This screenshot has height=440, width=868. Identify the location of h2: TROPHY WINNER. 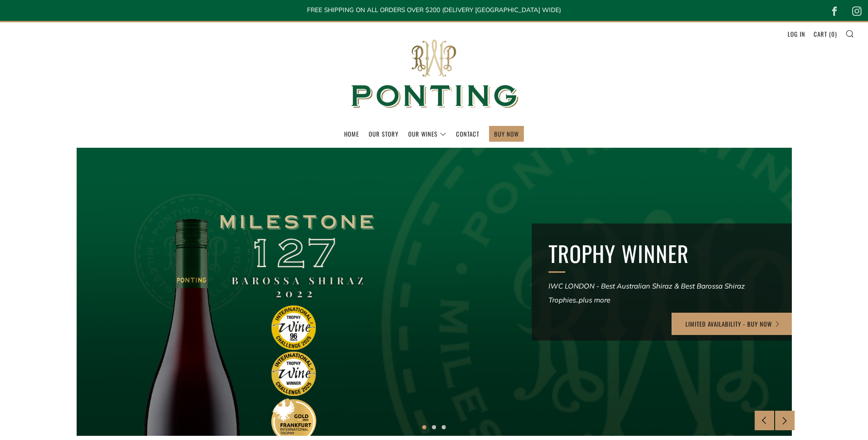
(662, 253).